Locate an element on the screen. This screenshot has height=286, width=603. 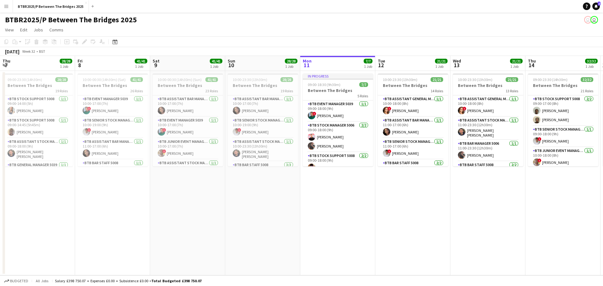
span: 10:00-00:30 (14h30m) (Sat) is located at coordinates (104, 79).